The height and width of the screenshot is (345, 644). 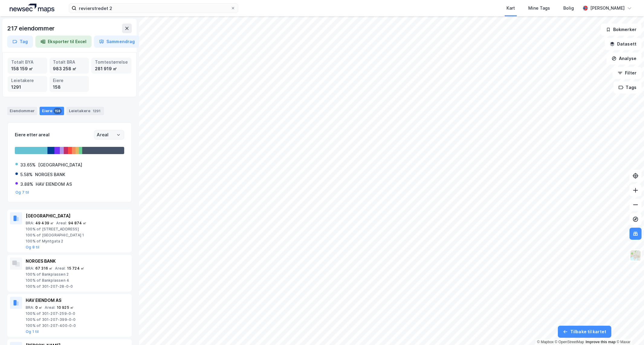 I want to click on a: OpenStreetMap, so click(x=569, y=342).